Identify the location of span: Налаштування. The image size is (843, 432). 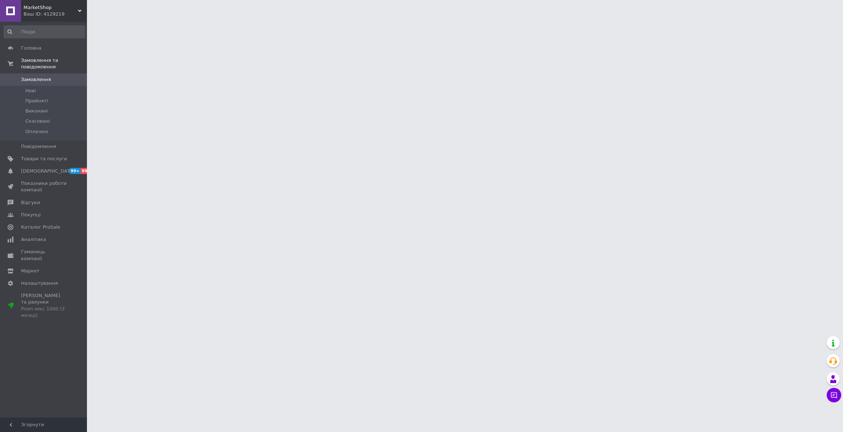
(39, 283).